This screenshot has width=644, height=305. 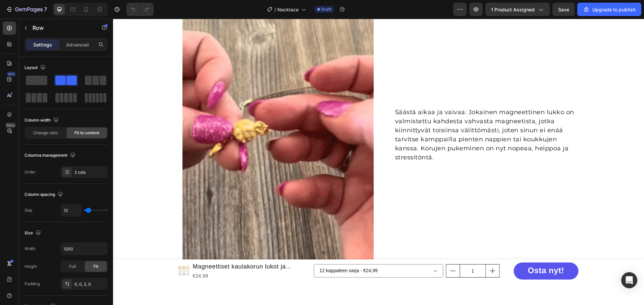 I want to click on span: Change ratio, so click(x=45, y=133).